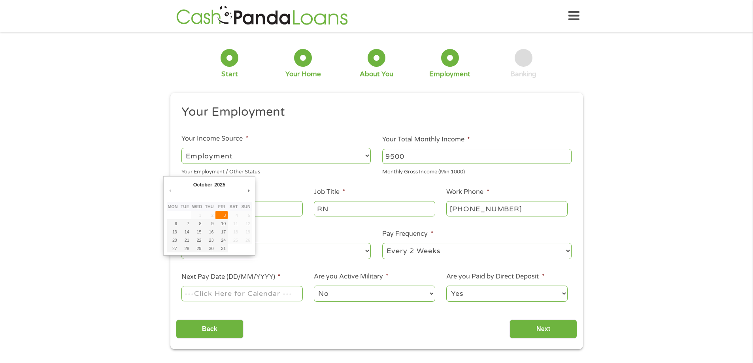 The height and width of the screenshot is (363, 753). What do you see at coordinates (170, 190) in the screenshot?
I see `button: Previous Month` at bounding box center [170, 190].